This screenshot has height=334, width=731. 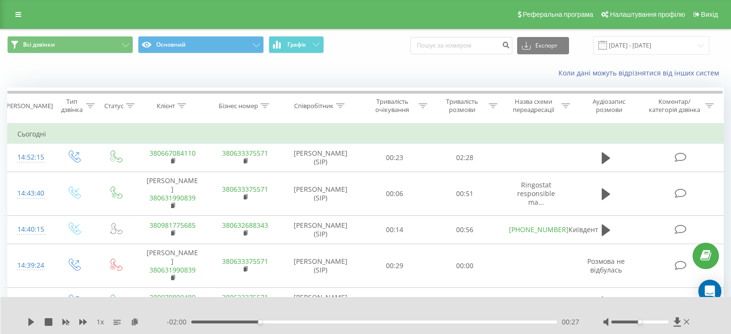 What do you see at coordinates (464, 230) in the screenshot?
I see `td: 00:56` at bounding box center [464, 230].